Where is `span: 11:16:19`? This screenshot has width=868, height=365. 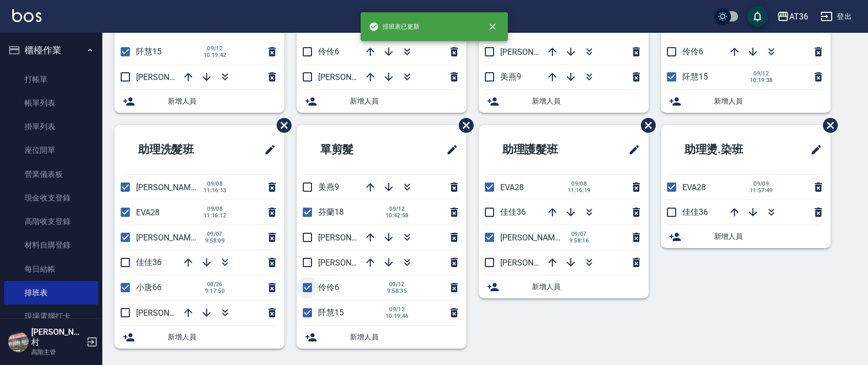
span: 11:16:19 is located at coordinates (579, 190).